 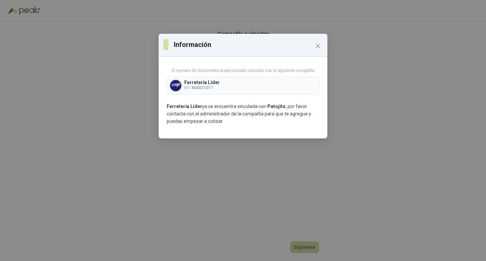 What do you see at coordinates (184, 106) in the screenshot?
I see `b: Ferretería Líder` at bounding box center [184, 106].